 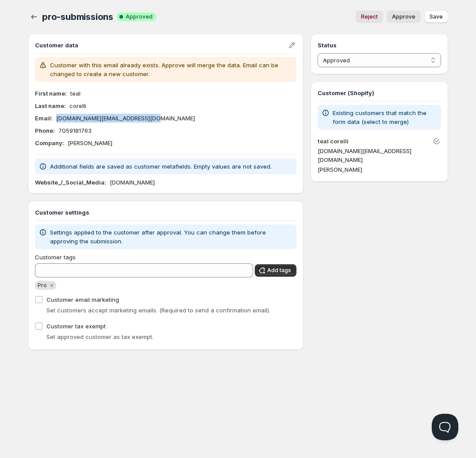 I want to click on button: Reject, so click(x=370, y=17).